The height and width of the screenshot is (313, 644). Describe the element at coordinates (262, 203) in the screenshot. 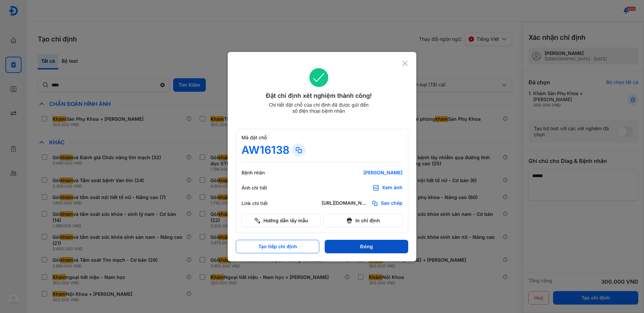

I see `div: Link chi tiết` at that location.